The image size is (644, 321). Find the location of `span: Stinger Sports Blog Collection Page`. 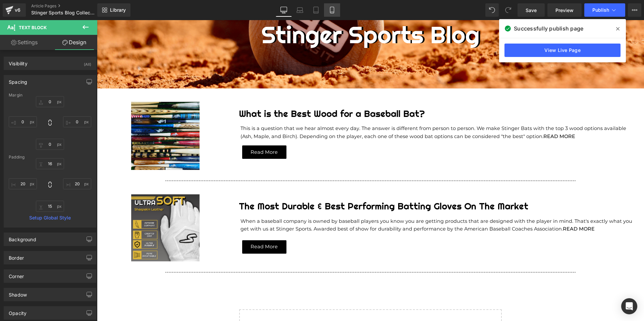

span: Stinger Sports Blog Collection Page is located at coordinates (63, 13).